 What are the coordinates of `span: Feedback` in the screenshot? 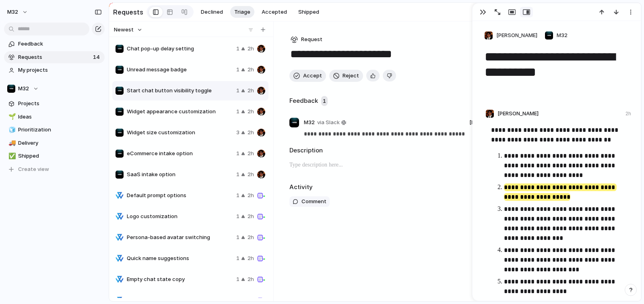 It's located at (60, 44).